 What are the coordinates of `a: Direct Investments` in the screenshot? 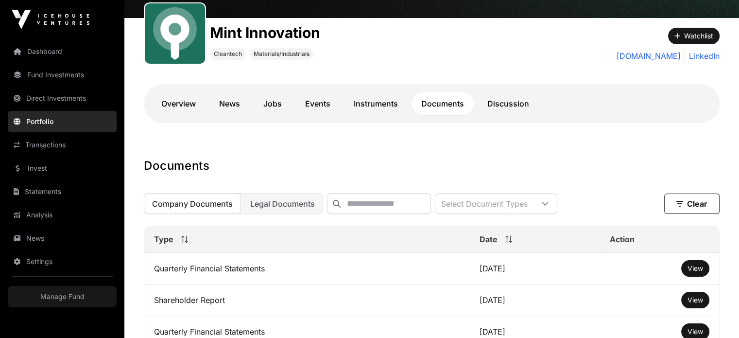 It's located at (62, 98).